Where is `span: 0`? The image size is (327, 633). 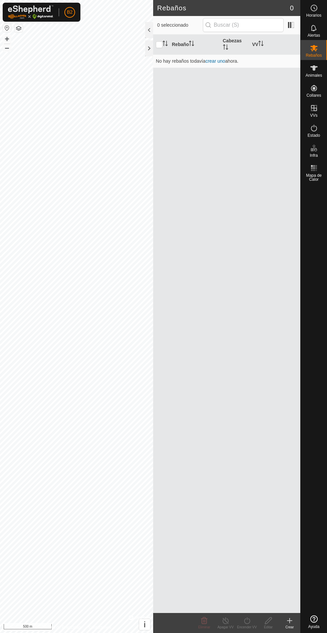
span: 0 is located at coordinates (292, 8).